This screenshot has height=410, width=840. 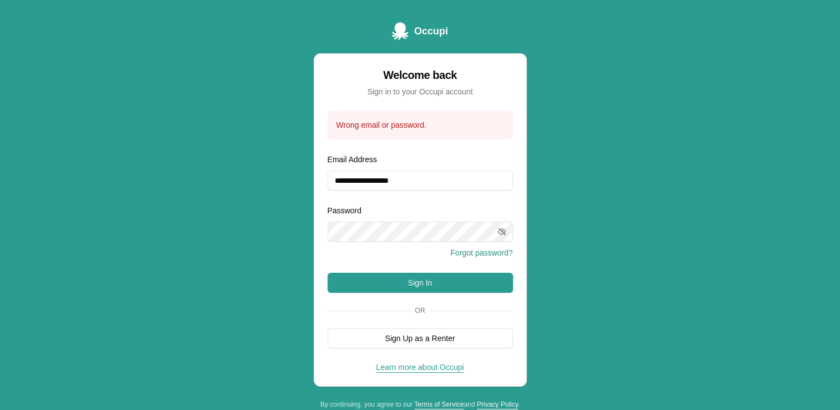 I want to click on a: Learn more about Occupi, so click(x=420, y=367).